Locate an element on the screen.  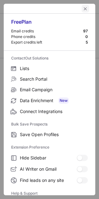
button: right-button is located at coordinates (13, 9).